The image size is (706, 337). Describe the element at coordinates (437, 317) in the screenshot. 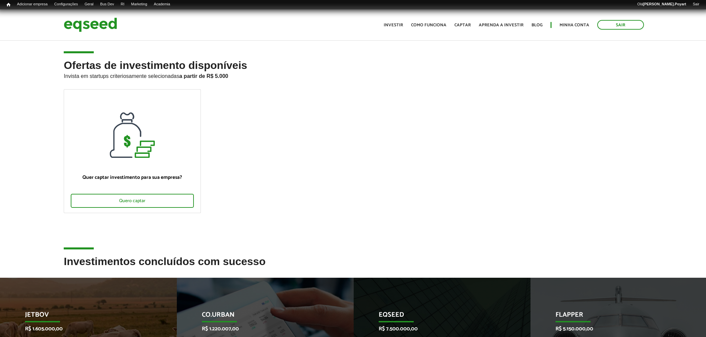

I see `p: EqSeed` at that location.